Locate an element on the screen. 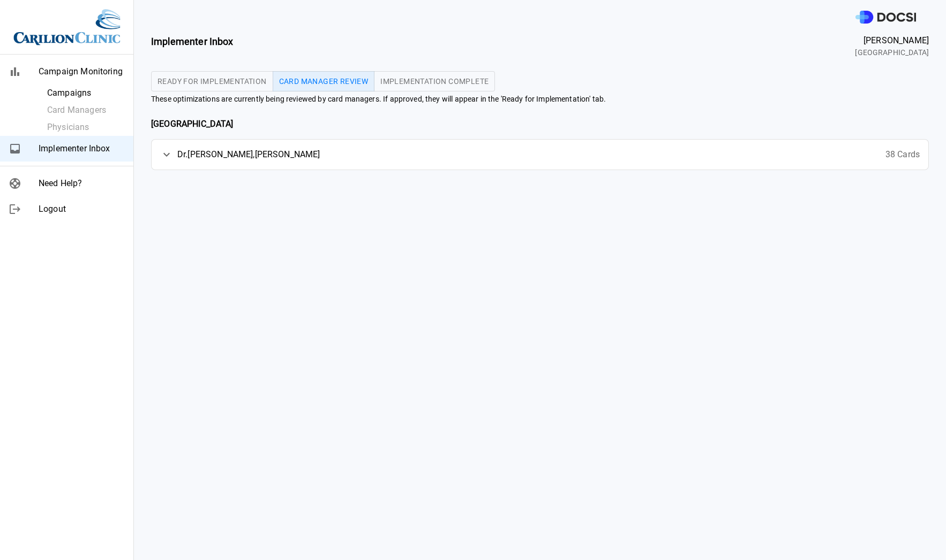  button: Implementation Complete is located at coordinates (434, 81).